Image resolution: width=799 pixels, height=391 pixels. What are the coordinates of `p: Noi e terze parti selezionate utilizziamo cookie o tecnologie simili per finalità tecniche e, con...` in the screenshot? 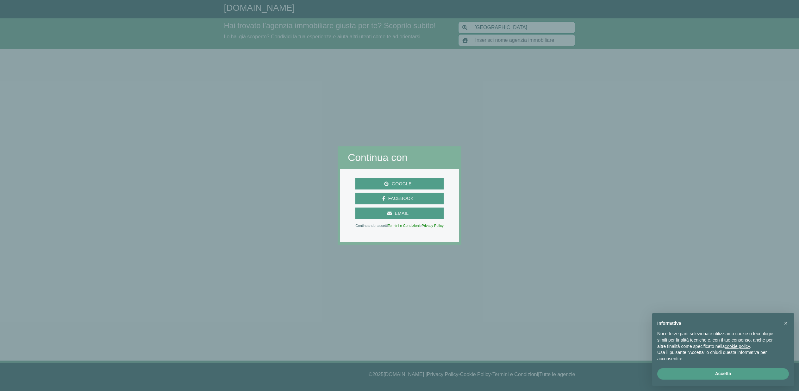 It's located at (718, 340).